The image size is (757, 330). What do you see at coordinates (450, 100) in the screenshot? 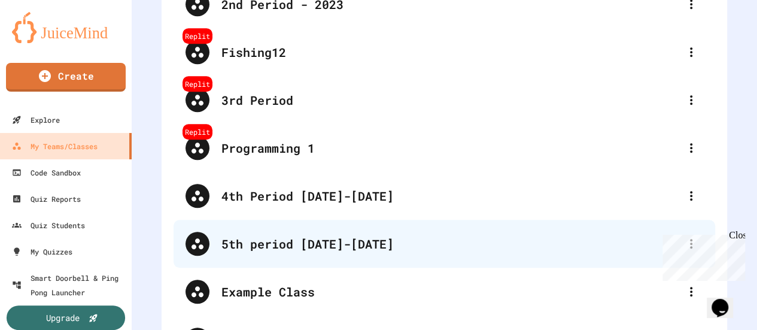
I see `div: 3rd Period` at bounding box center [450, 100].